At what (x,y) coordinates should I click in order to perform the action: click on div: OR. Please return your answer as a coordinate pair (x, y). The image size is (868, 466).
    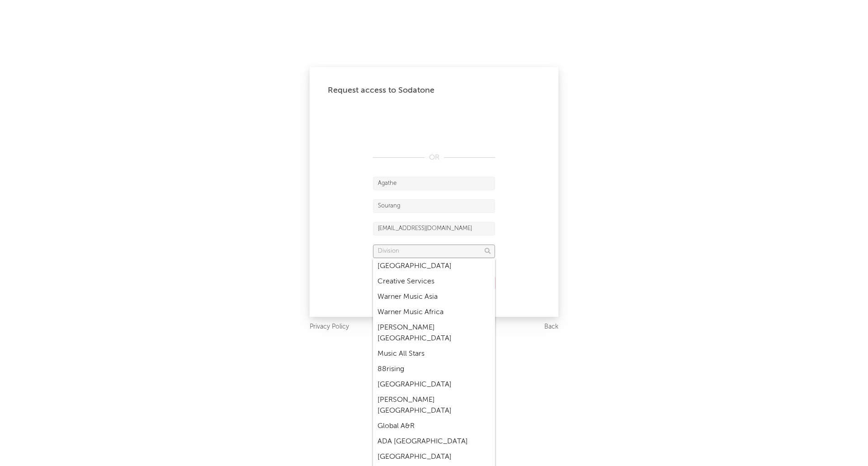
    Looking at the image, I should click on (434, 158).